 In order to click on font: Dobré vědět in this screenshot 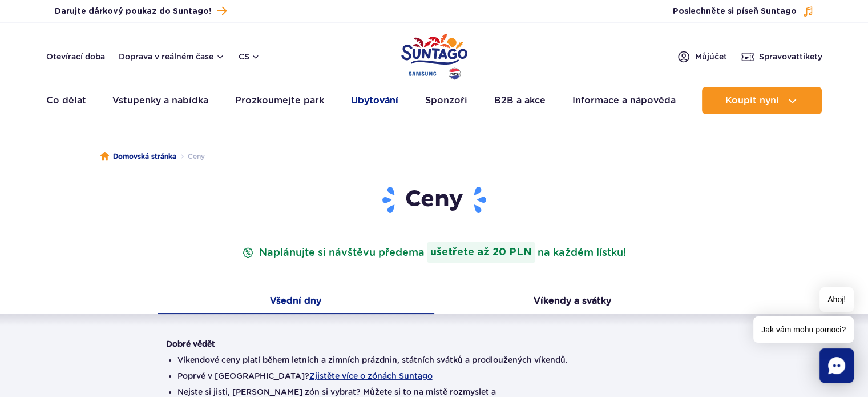, I will do `click(191, 344)`.